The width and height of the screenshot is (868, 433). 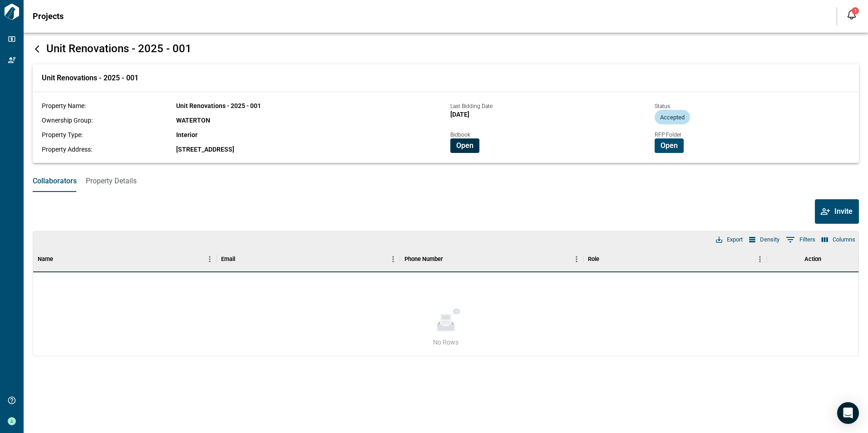 What do you see at coordinates (836, 212) in the screenshot?
I see `button: Invite` at bounding box center [836, 212].